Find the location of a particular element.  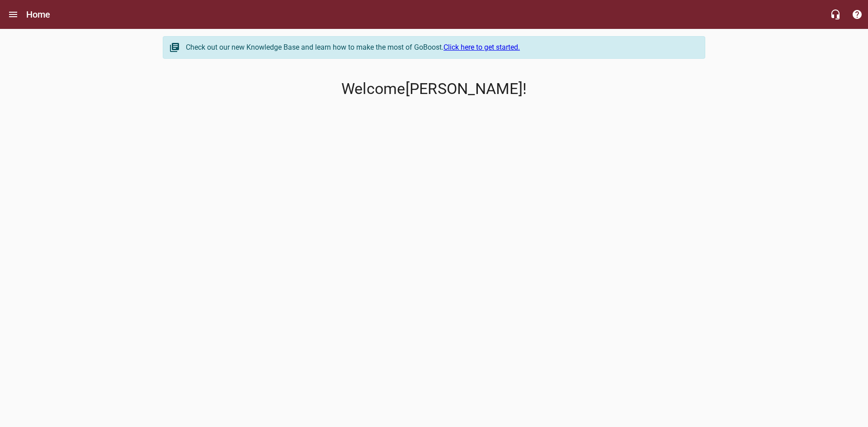

a: Click here to get started. is located at coordinates (481, 47).